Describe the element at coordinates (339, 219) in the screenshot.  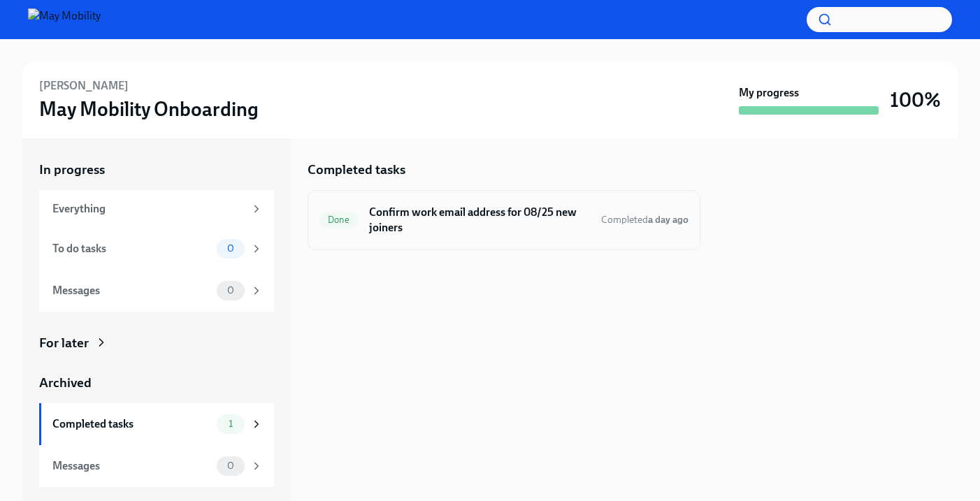
I see `span: Done` at that location.